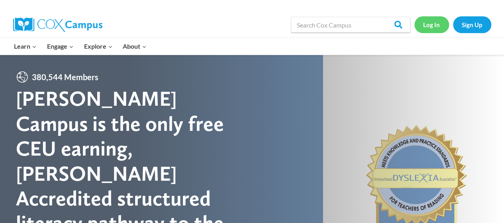 The image size is (504, 223). Describe the element at coordinates (135, 46) in the screenshot. I see `button: Child menu of About` at that location.